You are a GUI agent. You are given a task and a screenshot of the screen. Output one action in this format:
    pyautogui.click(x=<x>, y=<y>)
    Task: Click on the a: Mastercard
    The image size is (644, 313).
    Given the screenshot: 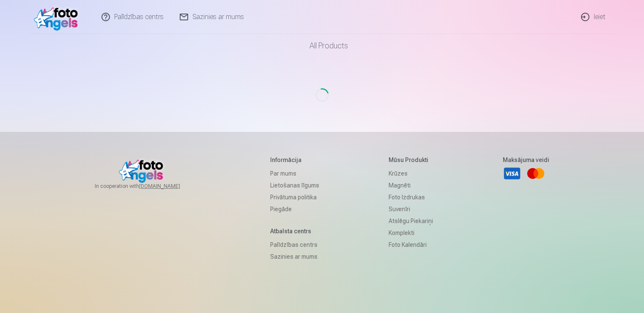 What is the action you would take?
    pyautogui.click(x=536, y=173)
    